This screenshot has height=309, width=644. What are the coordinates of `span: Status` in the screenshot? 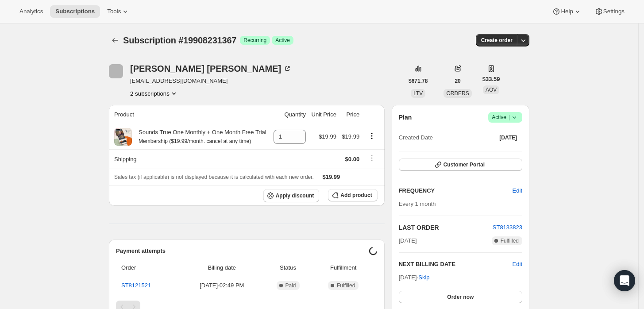 It's located at (288, 268).